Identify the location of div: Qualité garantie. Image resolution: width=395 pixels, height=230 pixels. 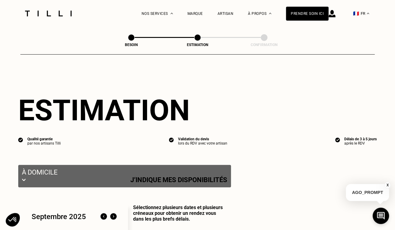
(44, 139).